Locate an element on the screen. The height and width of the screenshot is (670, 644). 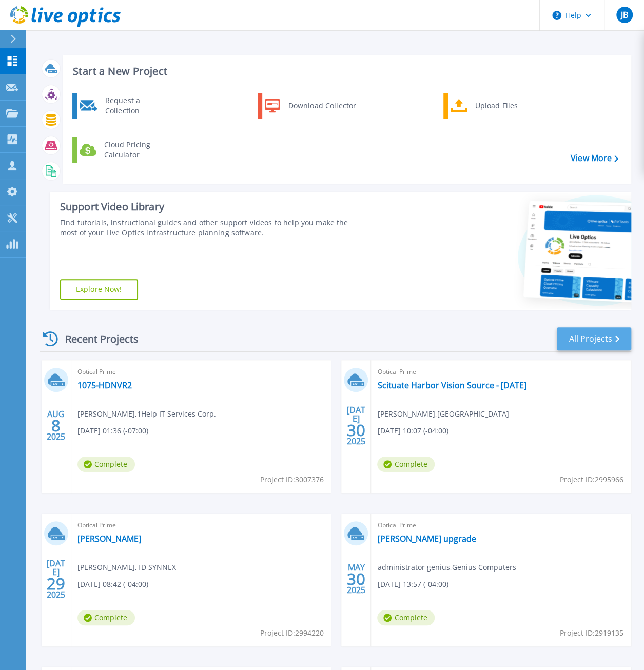
a: Upload Files is located at coordinates (496, 106).